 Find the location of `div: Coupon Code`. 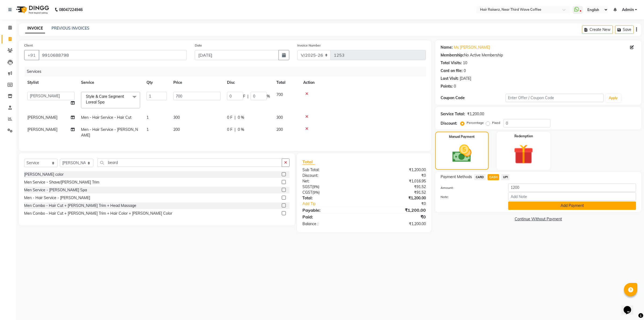

div: Coupon Code is located at coordinates (473, 98).